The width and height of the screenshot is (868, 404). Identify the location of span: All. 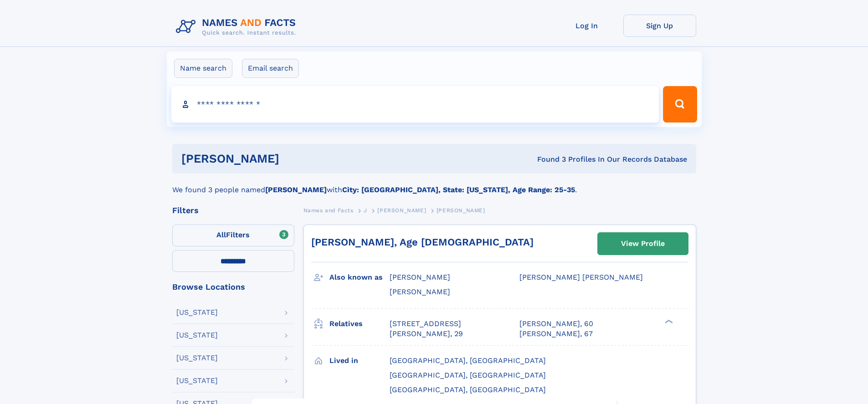
(221, 235).